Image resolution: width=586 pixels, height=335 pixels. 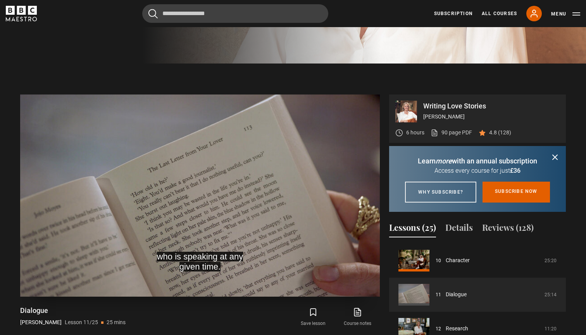 What do you see at coordinates (499, 14) in the screenshot?
I see `a: All Courses` at bounding box center [499, 14].